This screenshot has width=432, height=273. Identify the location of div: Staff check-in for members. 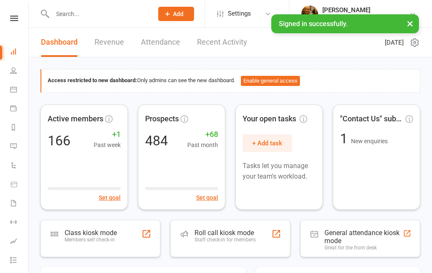
(225, 240).